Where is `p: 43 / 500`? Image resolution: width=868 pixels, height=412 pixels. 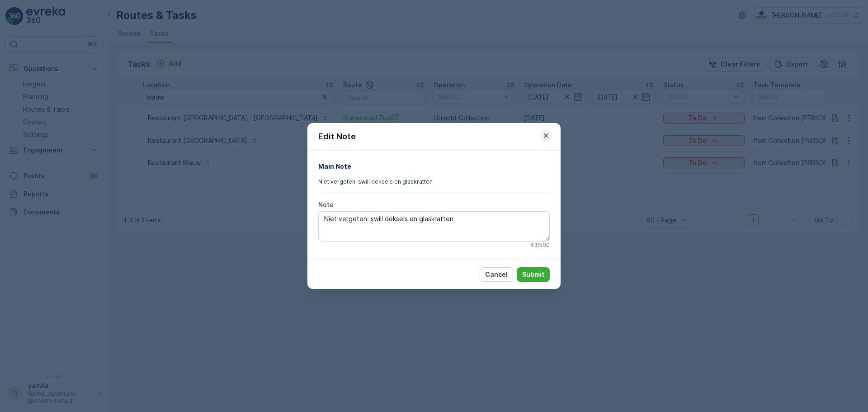
p: 43 / 500 is located at coordinates (540, 245).